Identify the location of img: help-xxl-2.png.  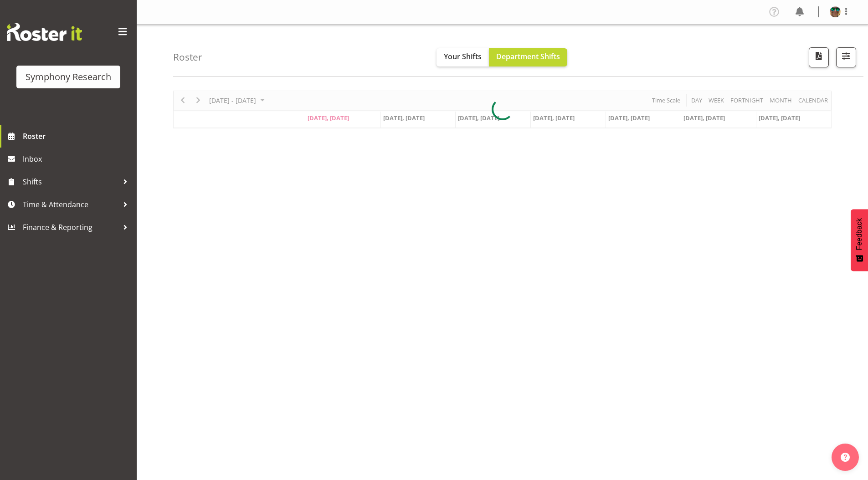
(845, 457).